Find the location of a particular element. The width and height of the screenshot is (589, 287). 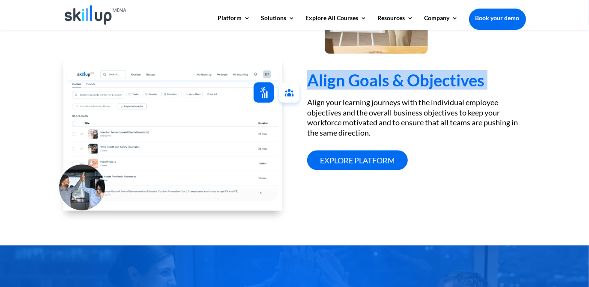

div: Chat Widget is located at coordinates (567, 267).